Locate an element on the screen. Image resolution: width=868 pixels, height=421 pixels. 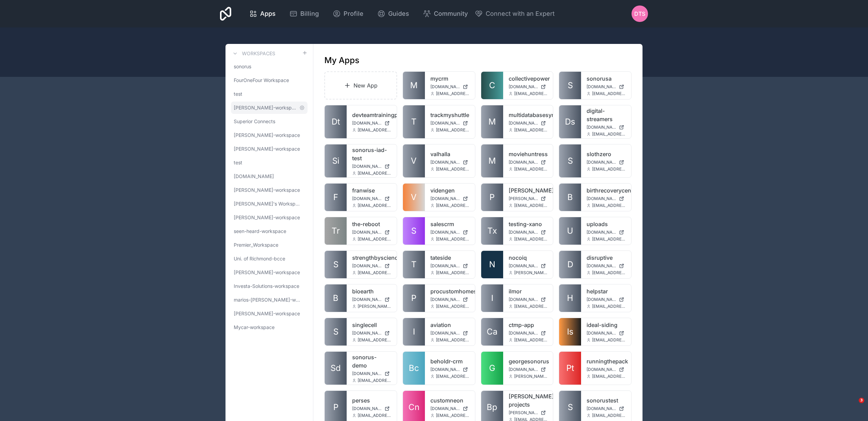
a: M is located at coordinates (414, 86).